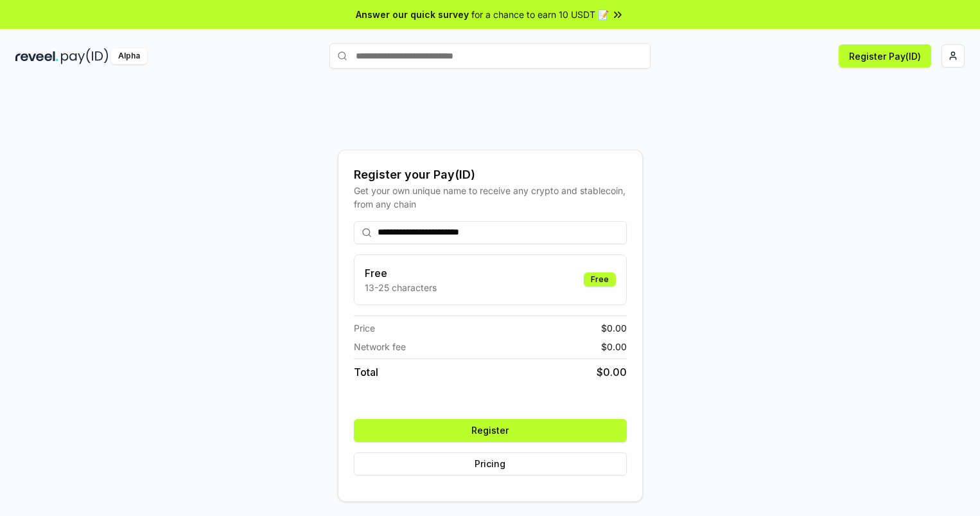  I want to click on span: Total, so click(366, 372).